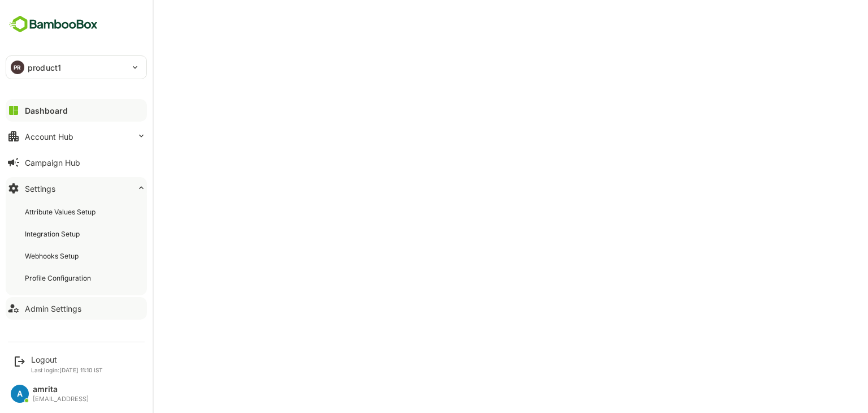 This screenshot has width=868, height=413. Describe the element at coordinates (76, 188) in the screenshot. I see `button: Settings` at that location.